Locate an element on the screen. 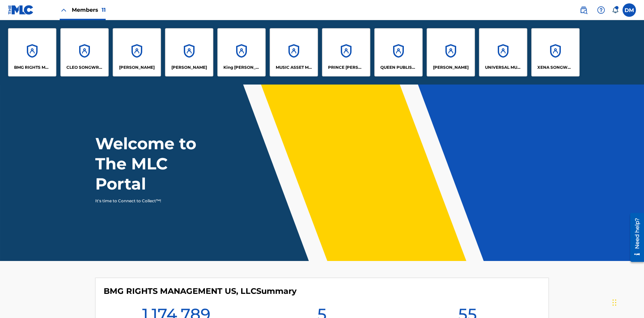  img: search is located at coordinates (584, 10).